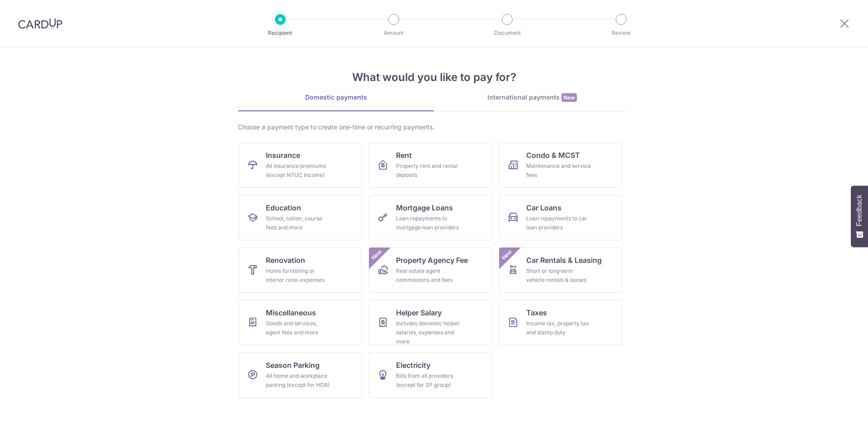 The height and width of the screenshot is (433, 868). I want to click on p: Document, so click(507, 33).